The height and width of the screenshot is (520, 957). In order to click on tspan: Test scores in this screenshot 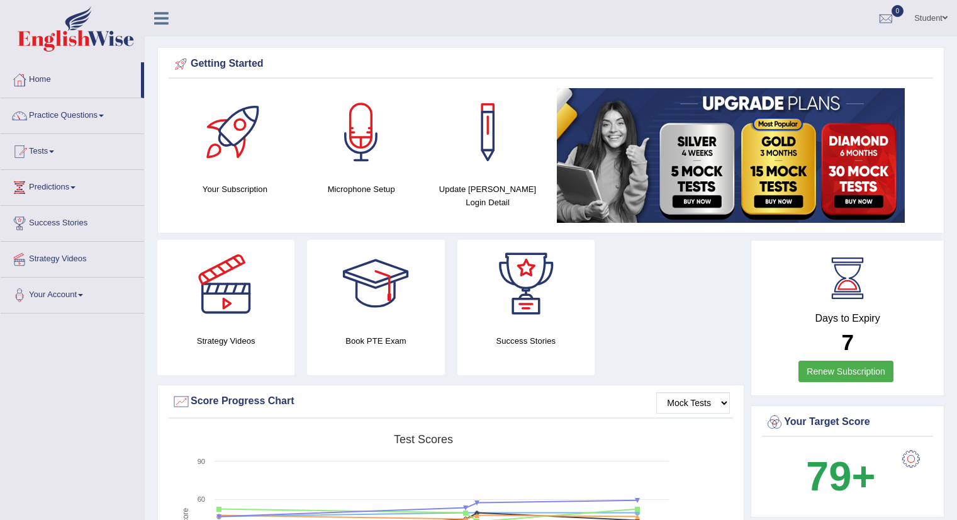, I will do `click(423, 439)`.